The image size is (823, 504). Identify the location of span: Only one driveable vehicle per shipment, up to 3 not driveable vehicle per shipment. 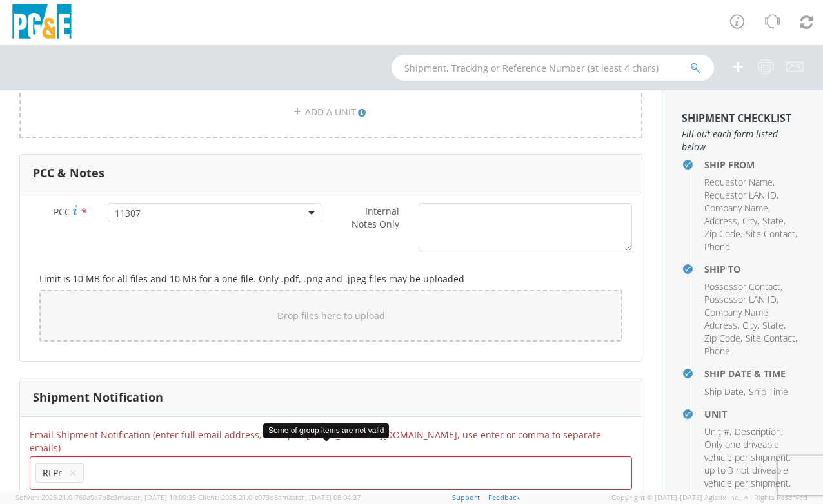
(747, 463).